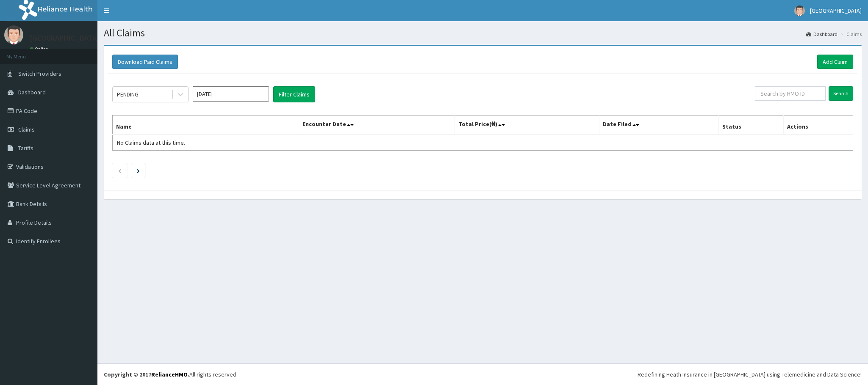 Image resolution: width=868 pixels, height=385 pixels. I want to click on a: Previous page, so click(120, 170).